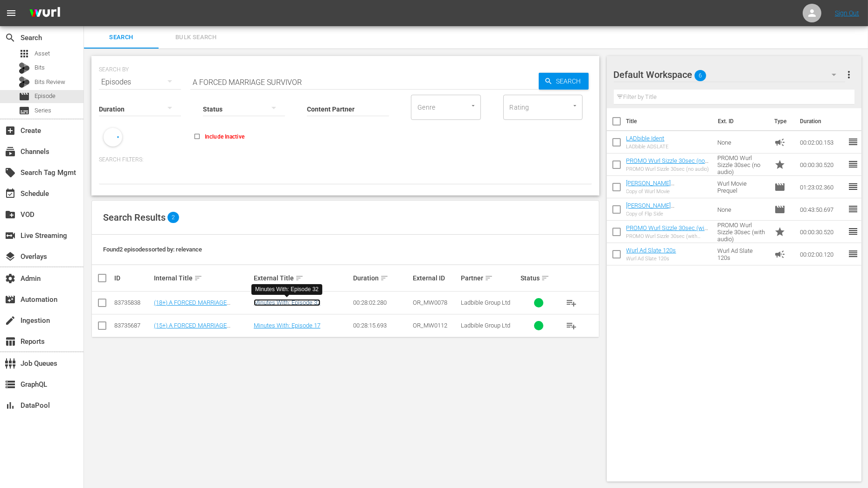 This screenshot has width=868, height=488. Describe the element at coordinates (667, 164) in the screenshot. I see `a: PROMO Wurl Sizzle 30sec (no audio)` at that location.